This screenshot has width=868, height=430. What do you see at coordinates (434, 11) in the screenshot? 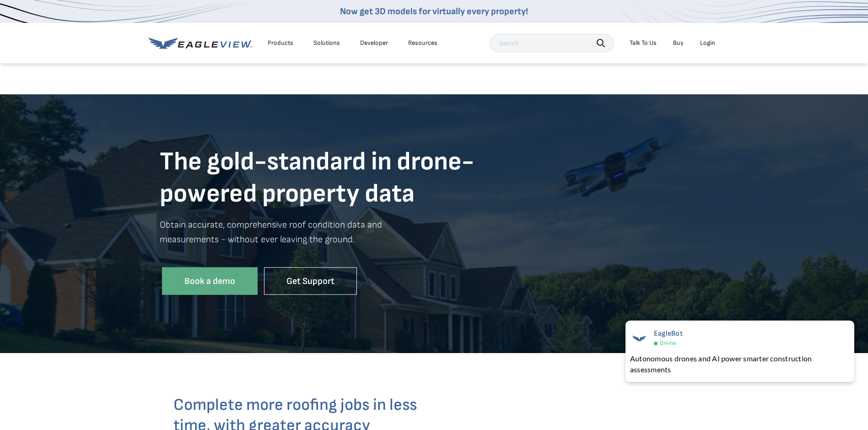
I see `a: Now get 3D models for virtually every property!` at bounding box center [434, 11].